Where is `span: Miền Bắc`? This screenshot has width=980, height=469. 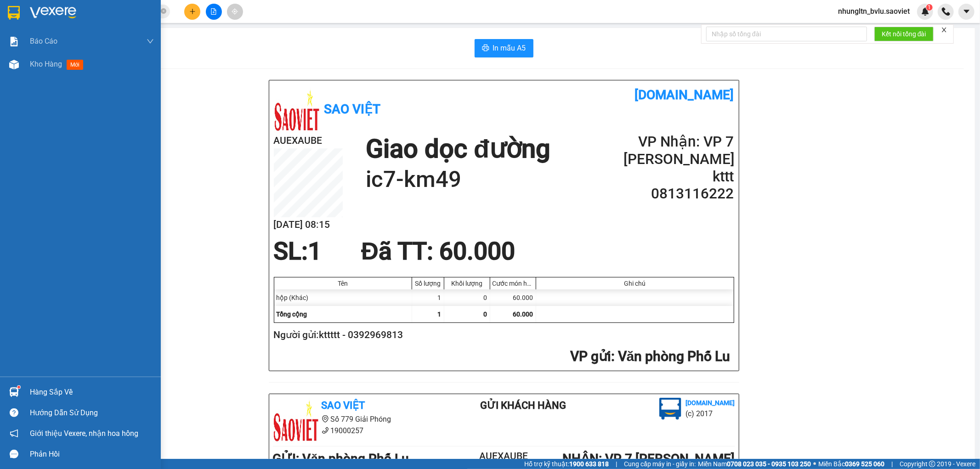 span: Miền Bắc is located at coordinates (852, 464).